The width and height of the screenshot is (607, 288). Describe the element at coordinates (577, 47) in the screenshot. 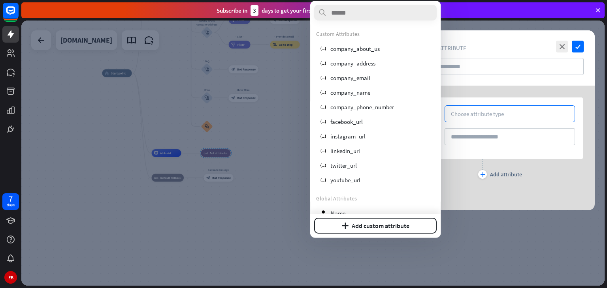

I see `i: check` at that location.